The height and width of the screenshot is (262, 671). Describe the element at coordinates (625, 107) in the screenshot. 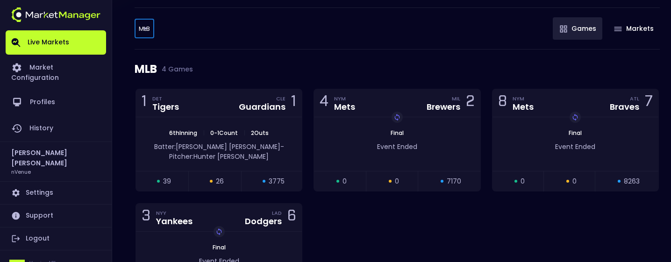

I see `div: Braves` at that location.